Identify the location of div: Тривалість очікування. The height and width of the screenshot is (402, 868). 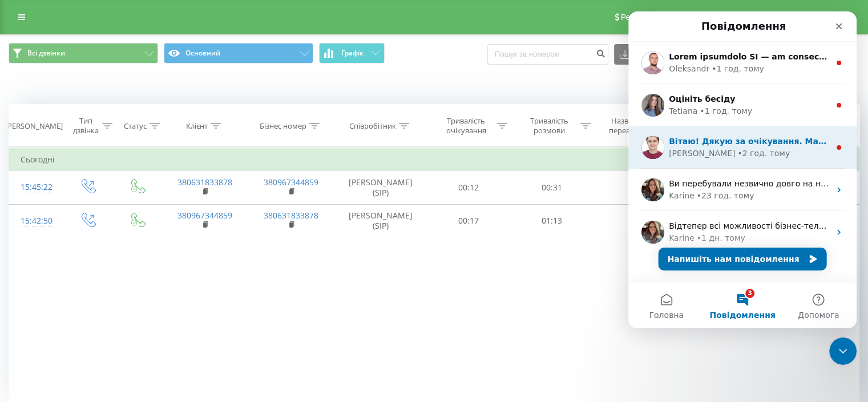
(466, 126).